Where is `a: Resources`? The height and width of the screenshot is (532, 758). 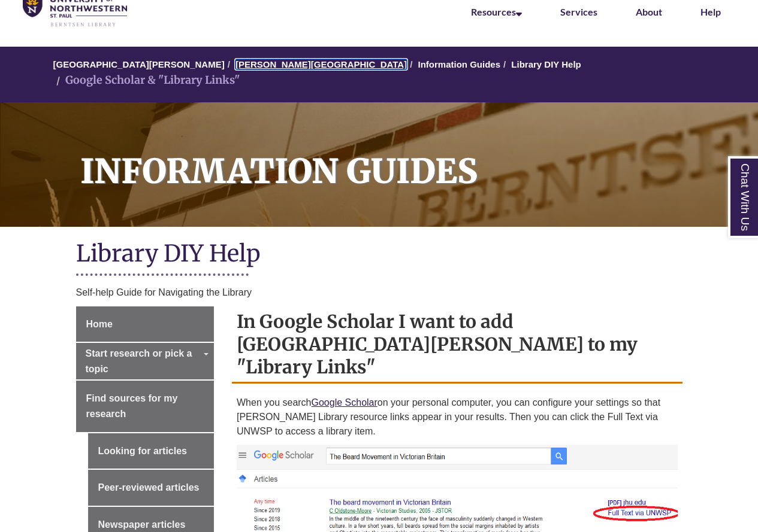
a: Resources is located at coordinates (496, 11).